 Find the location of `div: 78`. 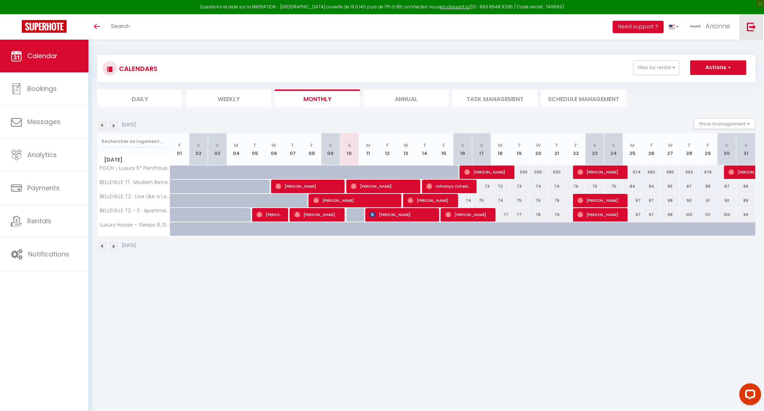

div: 78 is located at coordinates (538, 215).